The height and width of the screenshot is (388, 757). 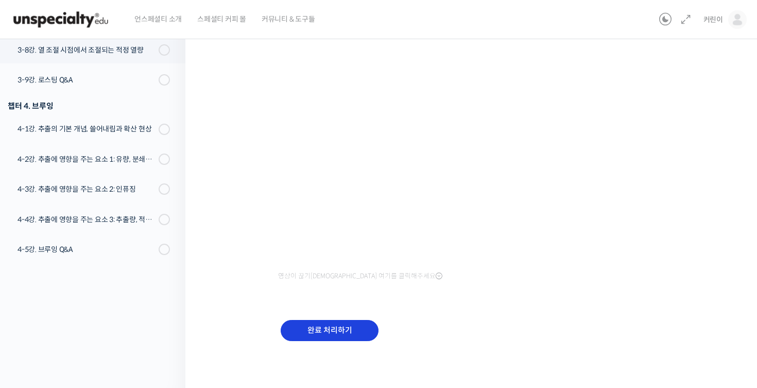 I want to click on a: 대화, so click(x=100, y=315).